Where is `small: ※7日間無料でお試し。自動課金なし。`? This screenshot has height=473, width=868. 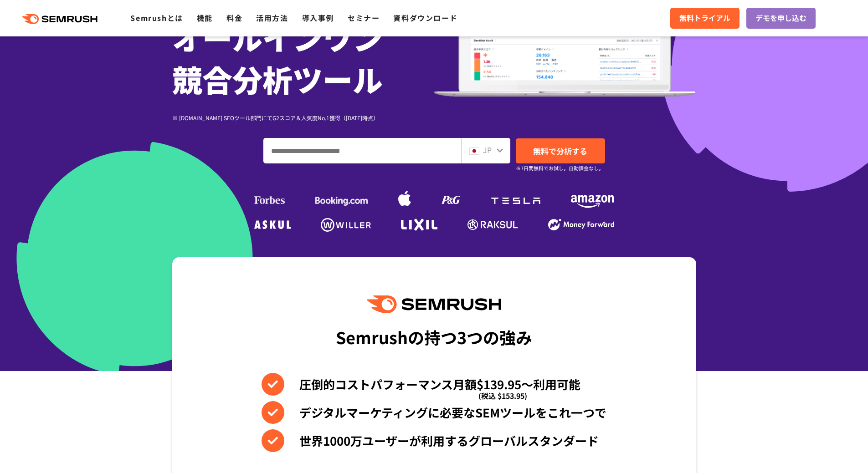 small: ※7日間無料でお試し。自動課金なし。 is located at coordinates (559, 168).